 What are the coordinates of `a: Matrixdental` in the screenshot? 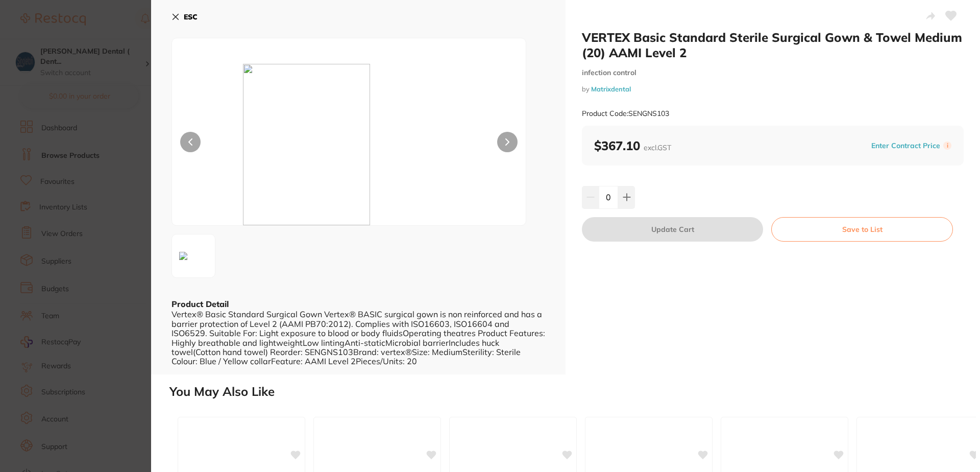 It's located at (611, 89).